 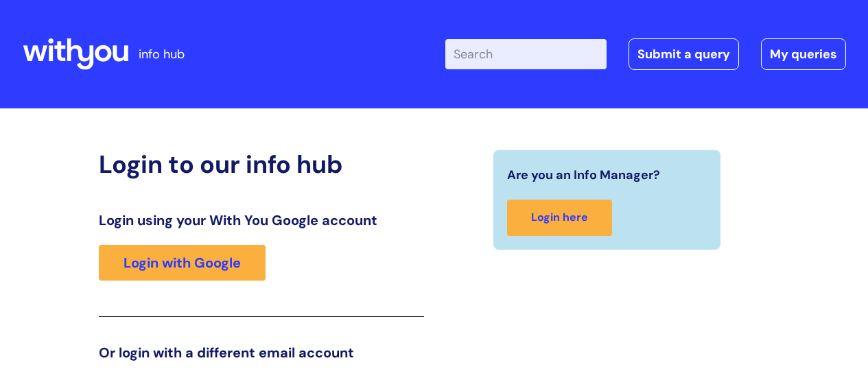 I want to click on input: Search, so click(x=526, y=54).